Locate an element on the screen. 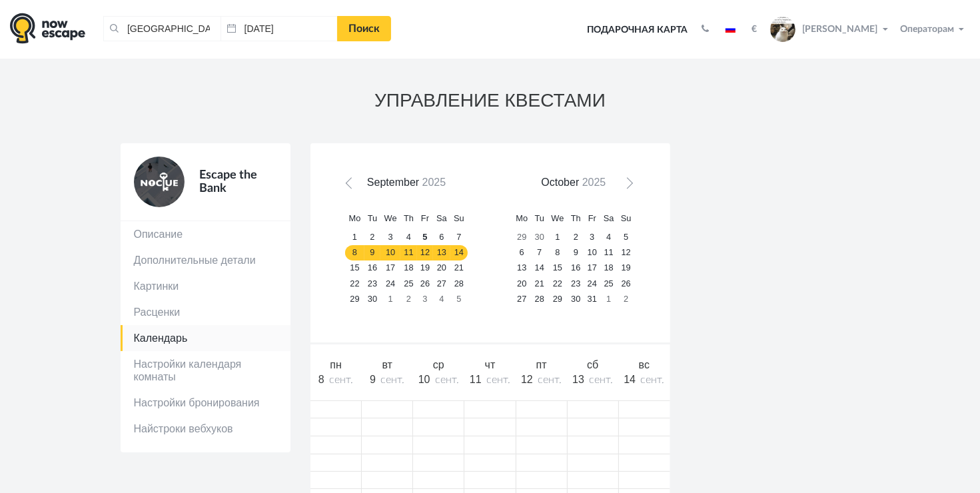 This screenshot has height=493, width=980. a: Prev is located at coordinates (352, 186).